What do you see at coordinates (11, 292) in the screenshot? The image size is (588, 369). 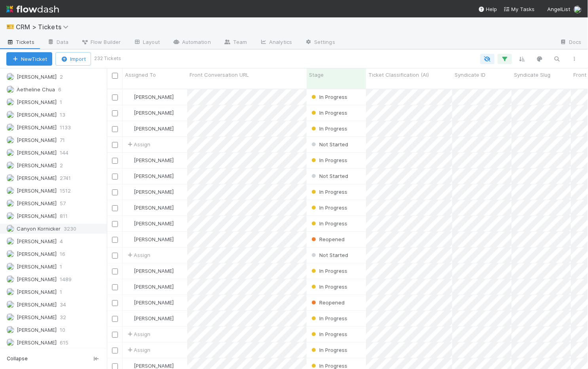 I see `img: avatar_2bce2475-05ee-46d3-9413-d3901f5fa03f.png` at bounding box center [11, 292].